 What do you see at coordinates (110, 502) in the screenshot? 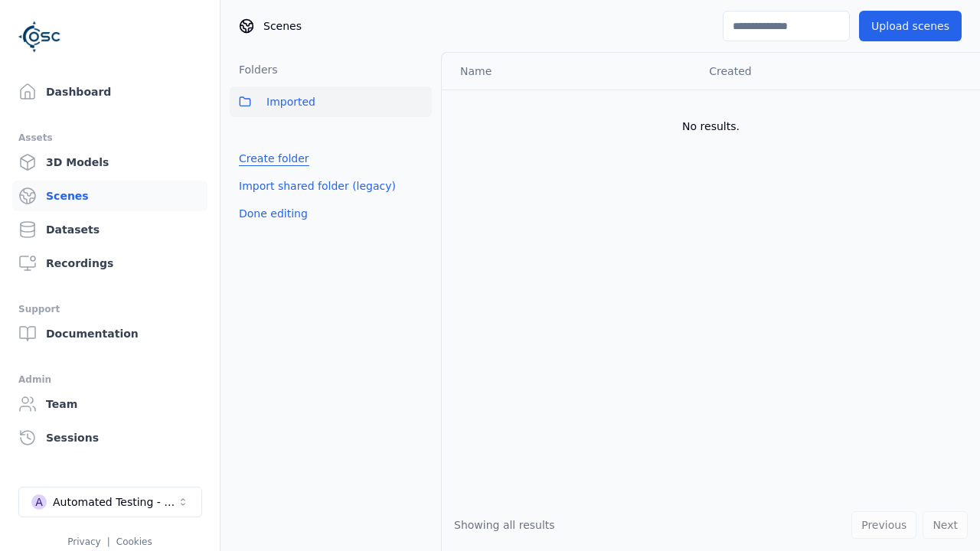
I see `button: Select a workspace` at bounding box center [110, 502].